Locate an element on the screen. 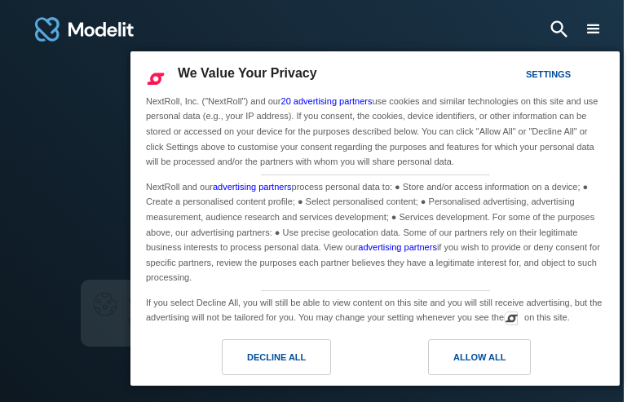  a: Allow All is located at coordinates (493, 361).